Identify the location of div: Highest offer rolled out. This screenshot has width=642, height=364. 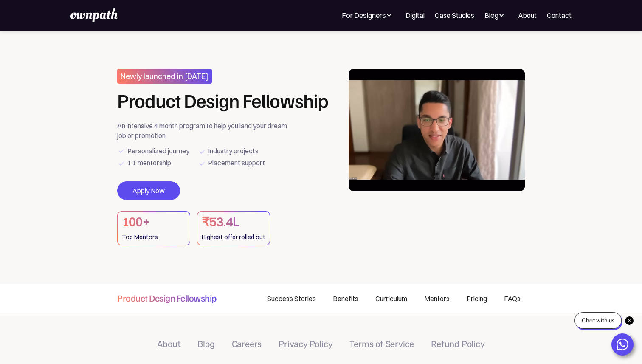
(234, 237).